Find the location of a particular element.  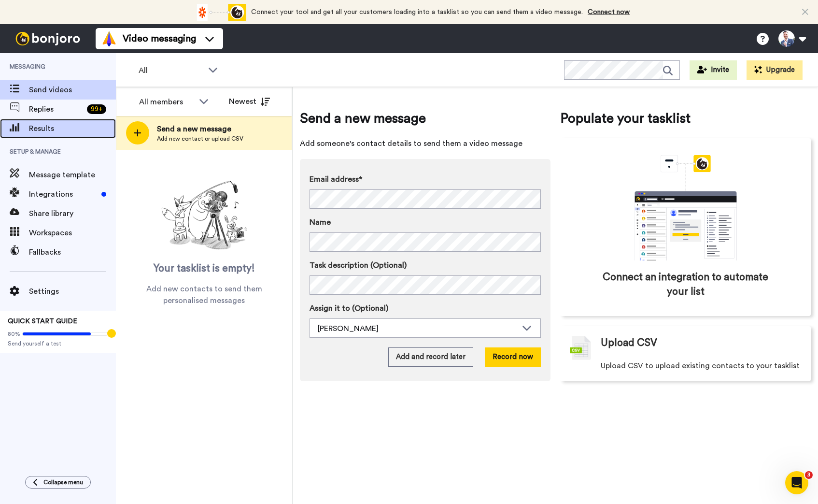

span: Add new contacts to send them personalised messages is located at coordinates (204, 295).